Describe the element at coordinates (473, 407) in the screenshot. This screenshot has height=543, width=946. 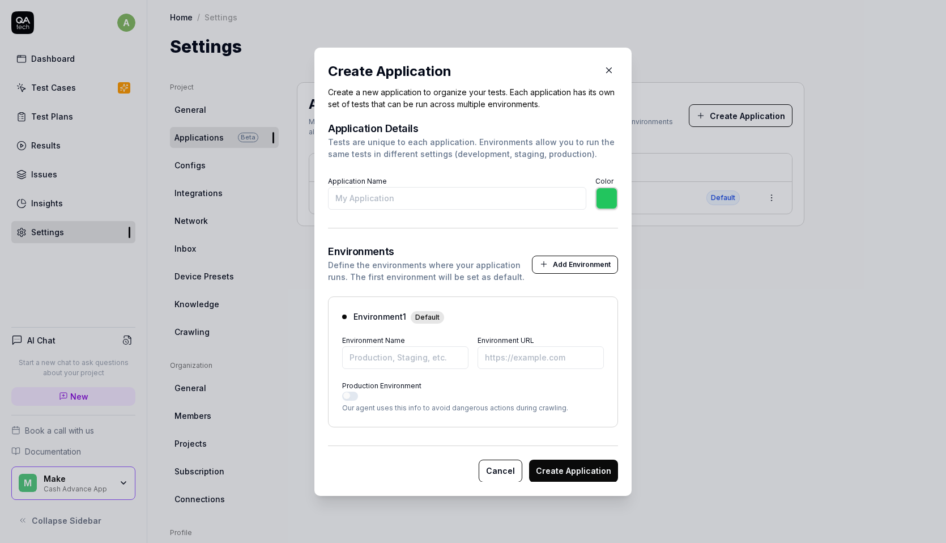
I see `p: Our agent uses this info to avoid dangerous actions during crawling.` at that location.